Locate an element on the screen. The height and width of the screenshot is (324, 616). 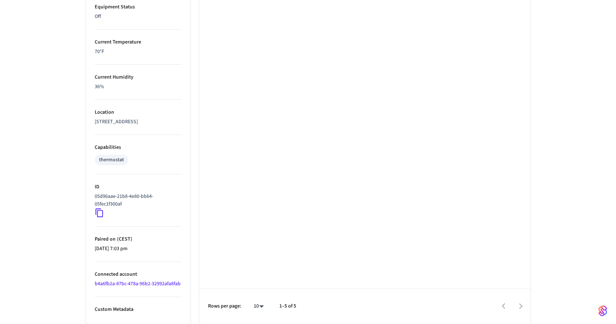
p: ID is located at coordinates (138, 187).